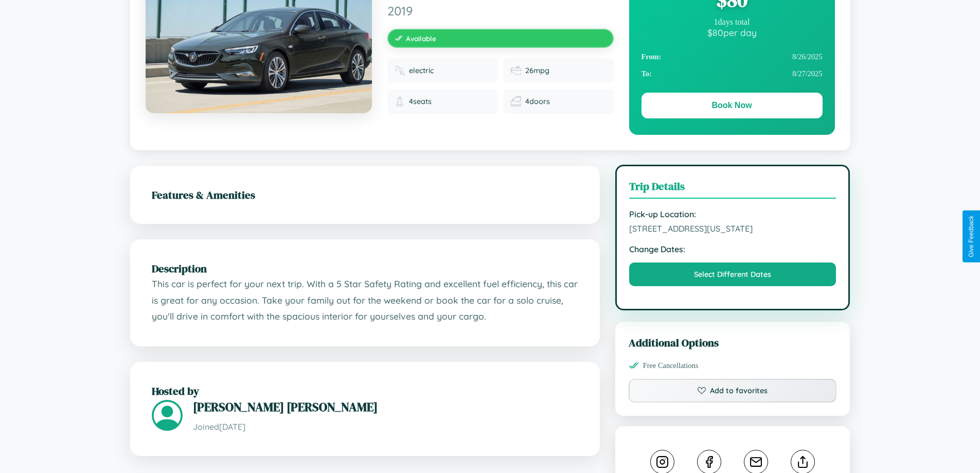  I want to click on img: Fuel type, so click(399, 71).